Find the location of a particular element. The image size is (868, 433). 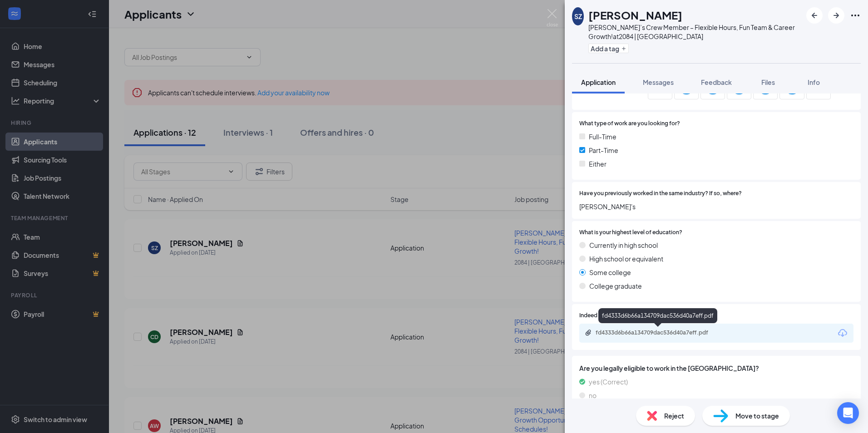

svg: ArrowRight is located at coordinates (836, 15).